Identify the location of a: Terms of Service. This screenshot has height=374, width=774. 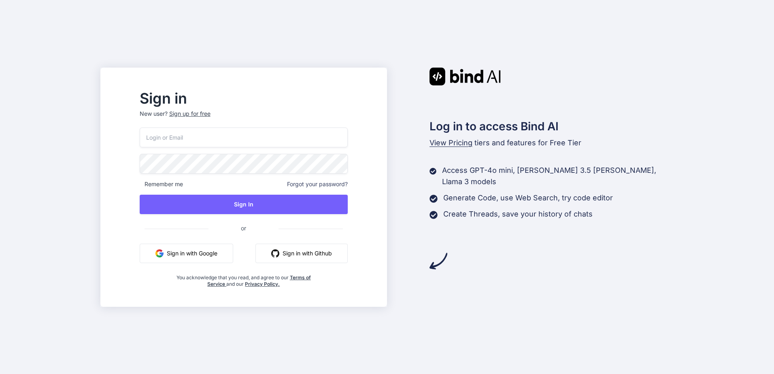
(259, 280).